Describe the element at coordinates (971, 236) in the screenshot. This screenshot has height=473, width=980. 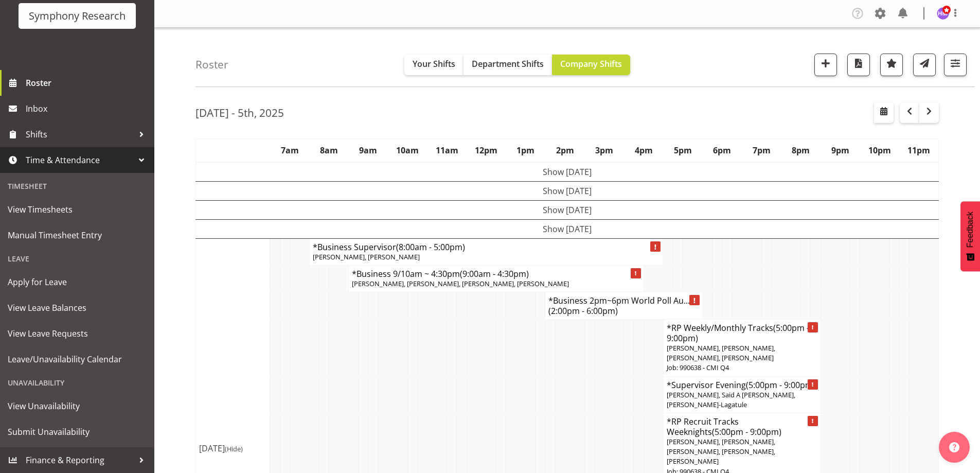
I see `button: Feedback - Show survey` at that location.